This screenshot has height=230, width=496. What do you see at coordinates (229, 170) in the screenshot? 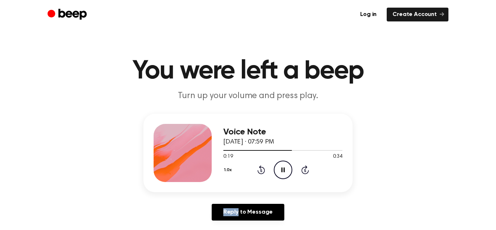
I see `button: 1.0x` at bounding box center [229, 170].